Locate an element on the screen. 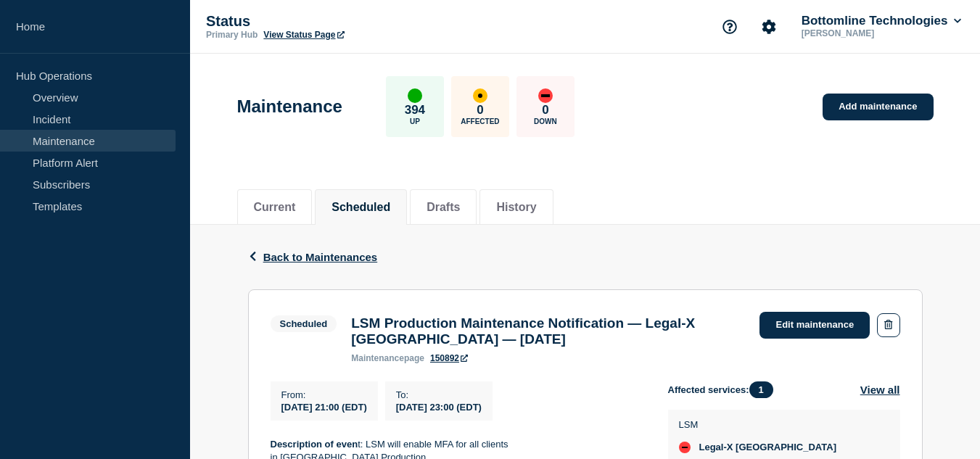 The image size is (980, 459). div: up is located at coordinates (415, 96).